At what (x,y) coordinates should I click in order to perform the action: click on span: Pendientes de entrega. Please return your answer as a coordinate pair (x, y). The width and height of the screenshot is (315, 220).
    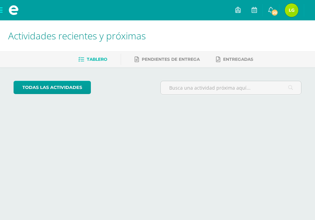
    Looking at the image, I should click on (171, 59).